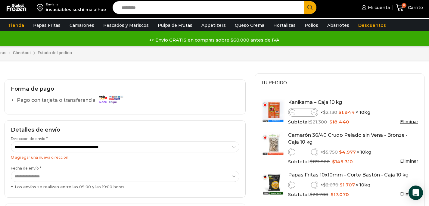  I want to click on a: Queso Crema, so click(249, 25).